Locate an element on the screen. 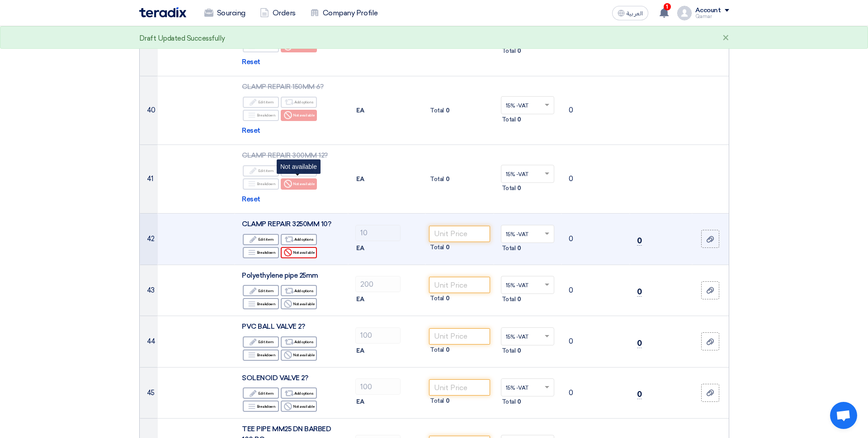  img: Teradix logo is located at coordinates (163, 12).